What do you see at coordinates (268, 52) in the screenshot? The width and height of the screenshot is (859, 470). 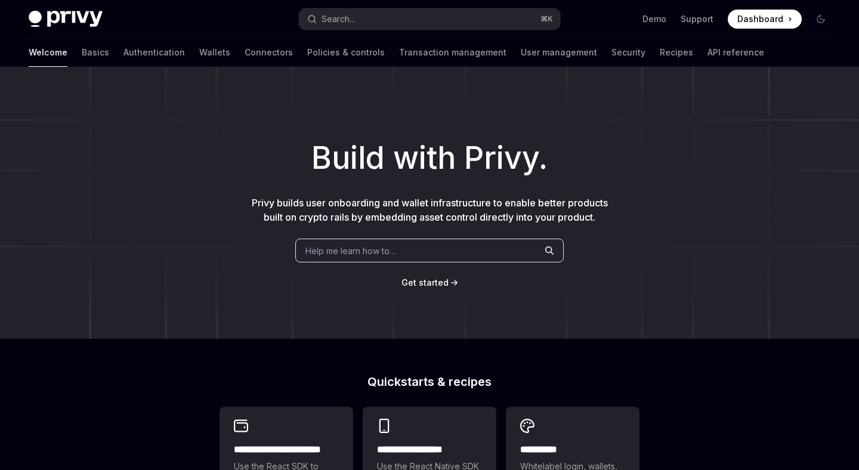 I see `a: Connectors` at bounding box center [268, 52].